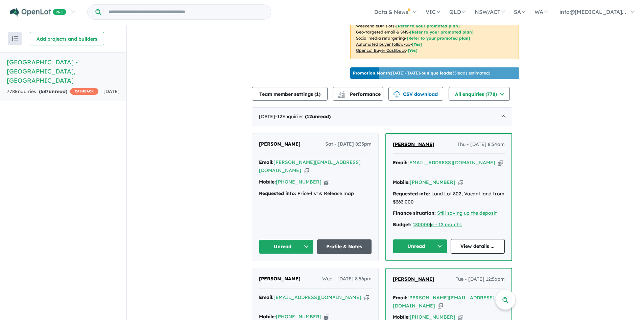 The image size is (644, 320). What do you see at coordinates (421, 224) in the screenshot?
I see `u: 180000` at bounding box center [421, 224].